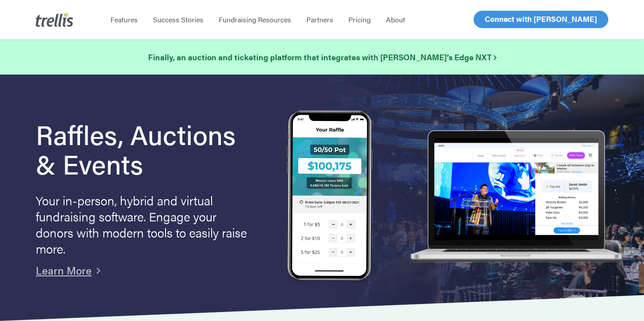 The image size is (644, 321). Describe the element at coordinates (320, 19) in the screenshot. I see `a: Partners` at that location.